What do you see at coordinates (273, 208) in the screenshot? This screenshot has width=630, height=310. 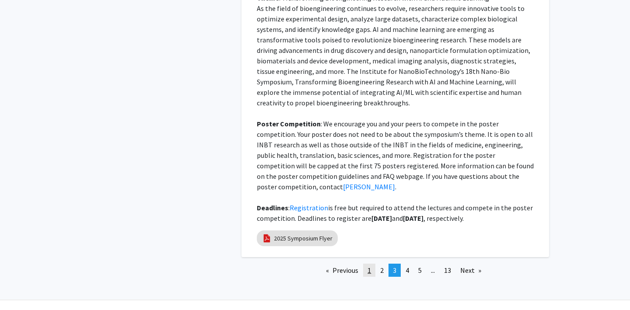 I see `strong: Deadlines` at bounding box center [273, 208].